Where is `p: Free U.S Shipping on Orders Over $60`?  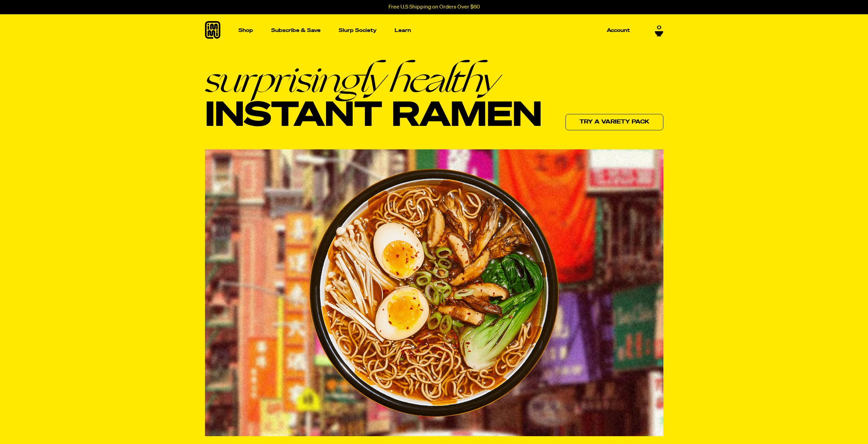
p: Free U.S Shipping on Orders Over $60 is located at coordinates (434, 7).